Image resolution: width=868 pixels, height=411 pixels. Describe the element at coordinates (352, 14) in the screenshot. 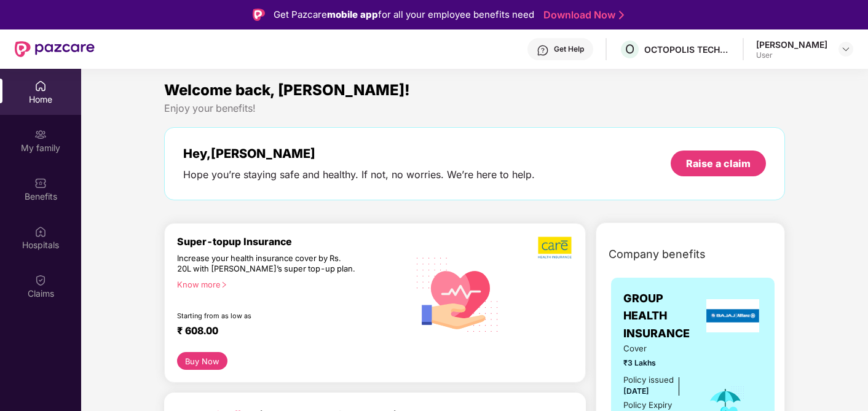

I see `strong: mobile app` at that location.